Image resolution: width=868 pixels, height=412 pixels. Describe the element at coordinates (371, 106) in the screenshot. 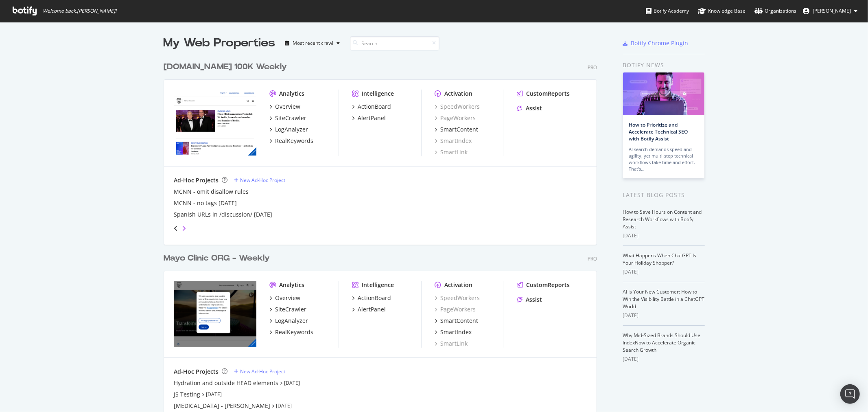

I see `a: ActionBoard` at that location.